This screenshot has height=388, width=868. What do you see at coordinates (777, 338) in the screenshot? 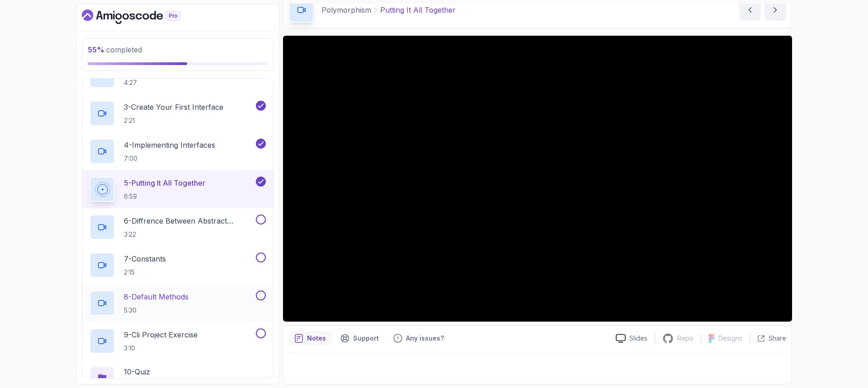
I see `p: Share` at bounding box center [777, 338].